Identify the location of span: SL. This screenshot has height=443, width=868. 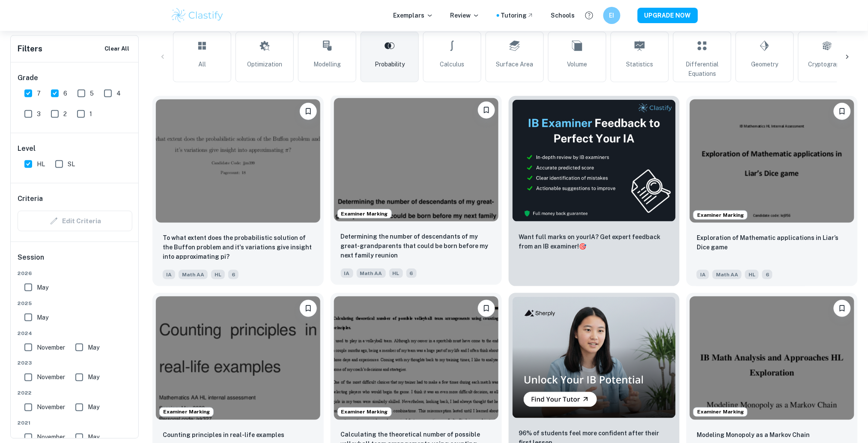
(71, 164).